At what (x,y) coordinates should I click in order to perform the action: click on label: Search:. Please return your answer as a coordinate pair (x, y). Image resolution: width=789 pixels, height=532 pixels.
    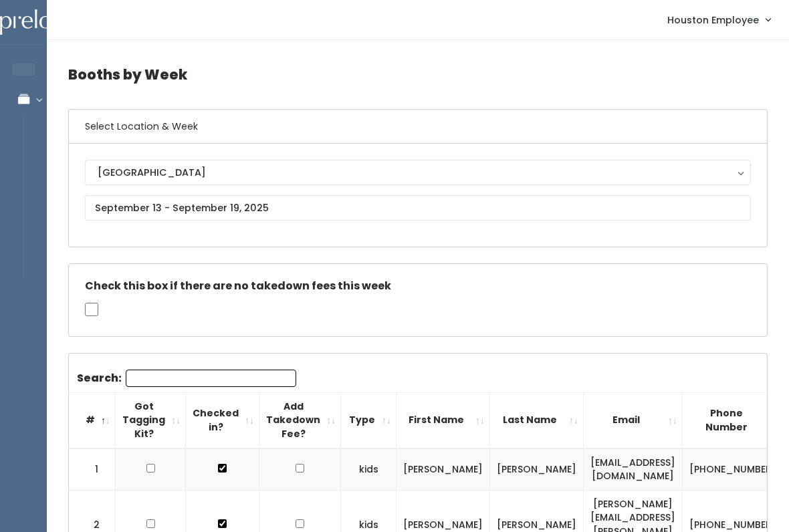
    Looking at the image, I should click on (186, 379).